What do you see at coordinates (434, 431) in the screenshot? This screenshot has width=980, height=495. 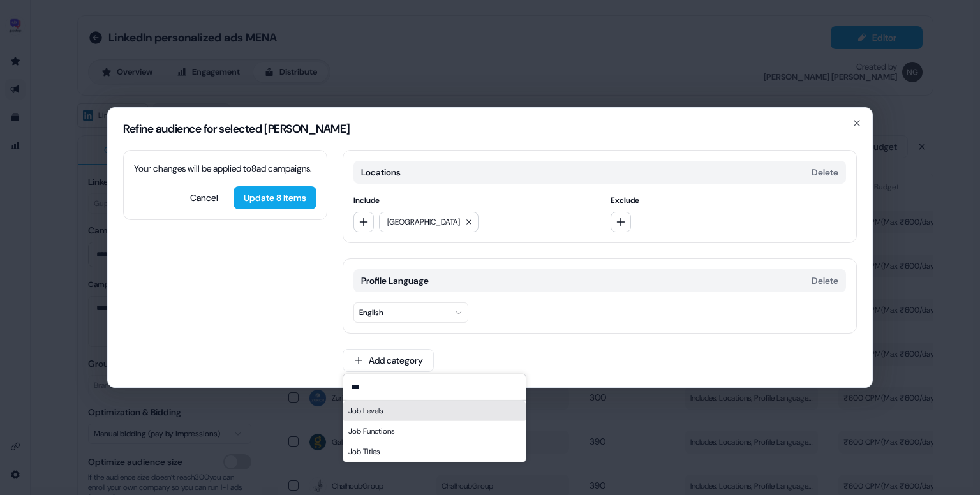 I see `div: Job Functions` at bounding box center [434, 431].